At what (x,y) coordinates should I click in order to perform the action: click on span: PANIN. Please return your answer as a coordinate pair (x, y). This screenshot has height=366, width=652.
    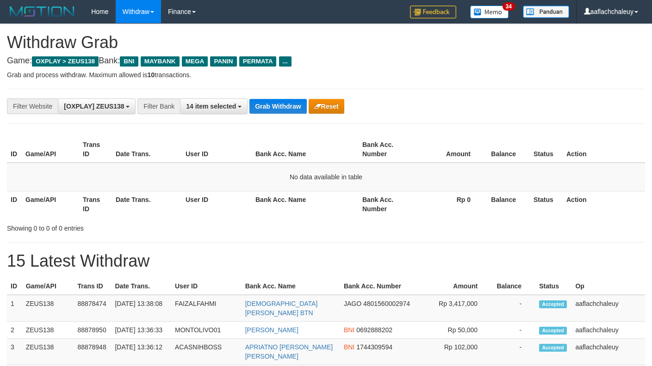
    Looking at the image, I should click on (223, 62).